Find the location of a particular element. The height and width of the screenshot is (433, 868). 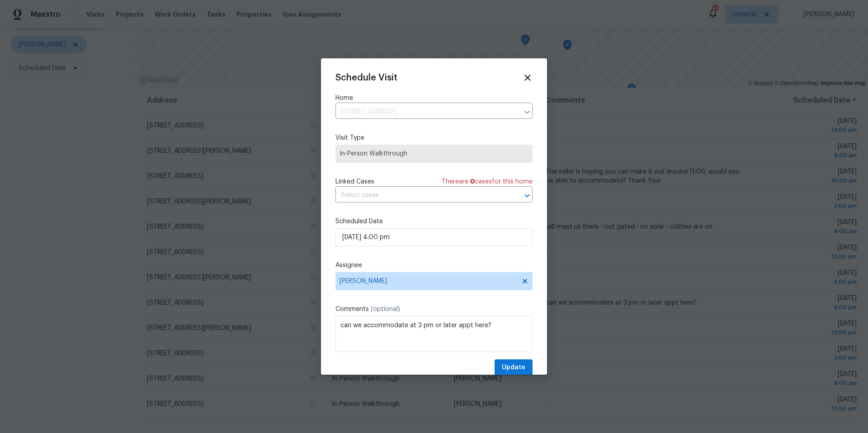

span: Schedule Visit is located at coordinates (366, 77).